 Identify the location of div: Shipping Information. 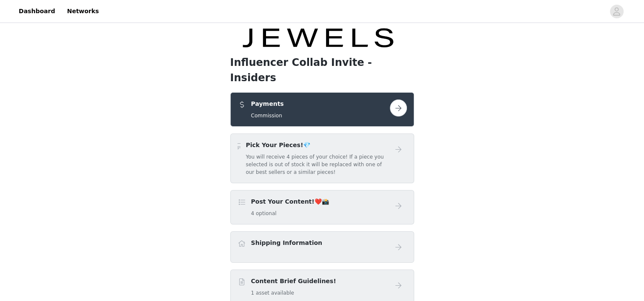
(322, 247).